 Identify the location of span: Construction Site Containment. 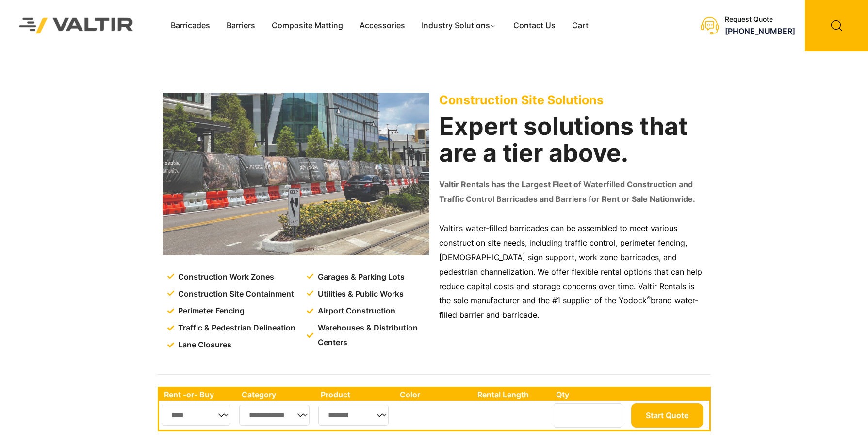
(235, 294).